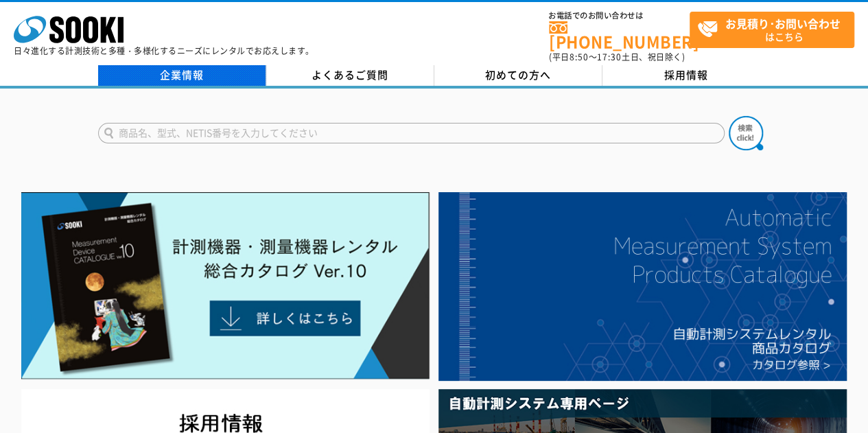 The height and width of the screenshot is (433, 868). I want to click on input: 商品名、型式、NETIS番号を入力してください, so click(411, 133).